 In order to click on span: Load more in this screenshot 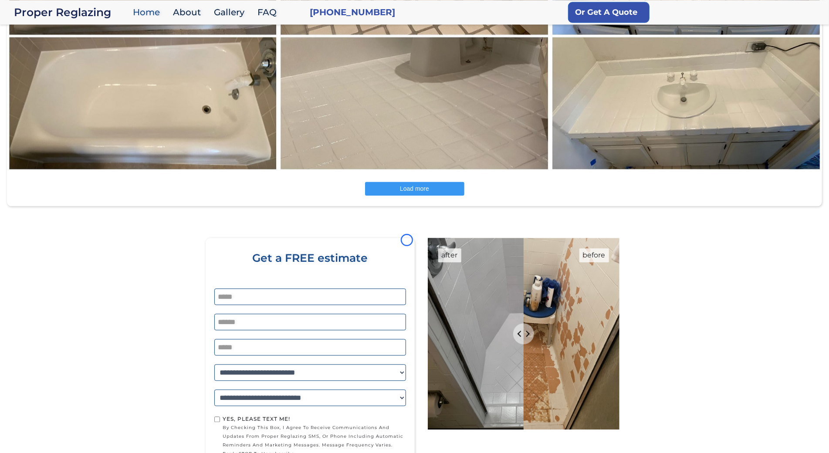, I will do `click(414, 189)`.